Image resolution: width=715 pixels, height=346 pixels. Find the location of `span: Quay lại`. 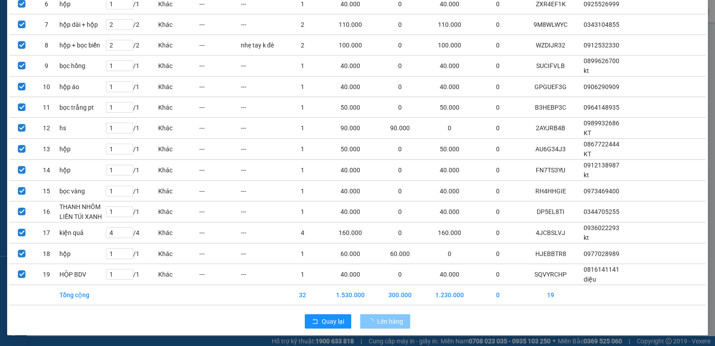

span: Quay lại is located at coordinates (333, 321).